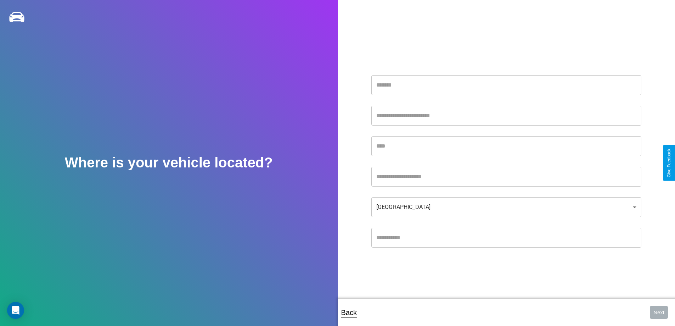 Image resolution: width=675 pixels, height=326 pixels. Describe the element at coordinates (659, 312) in the screenshot. I see `button: Next` at that location.